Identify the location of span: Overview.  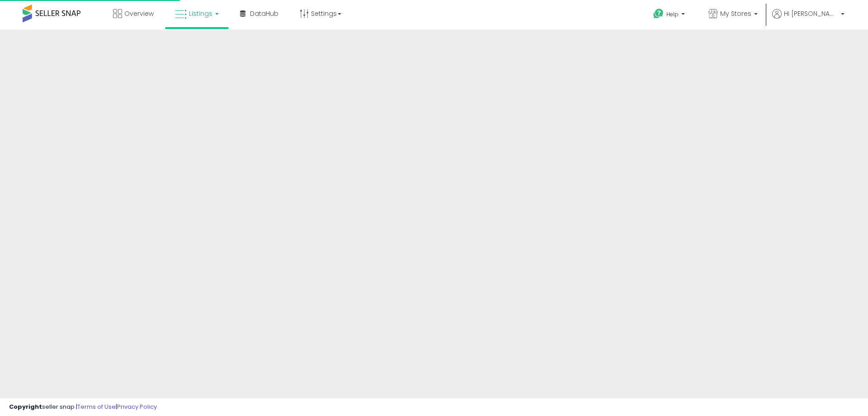
(139, 14).